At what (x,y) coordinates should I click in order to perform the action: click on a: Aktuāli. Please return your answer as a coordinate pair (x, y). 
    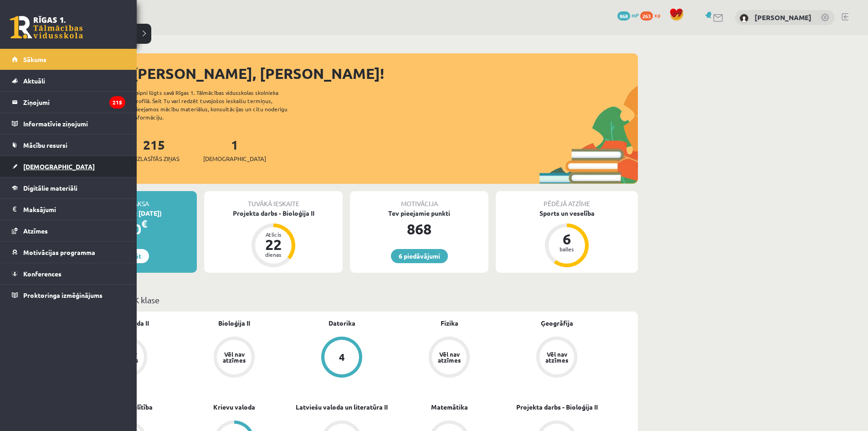
    Looking at the image, I should click on (68, 81).